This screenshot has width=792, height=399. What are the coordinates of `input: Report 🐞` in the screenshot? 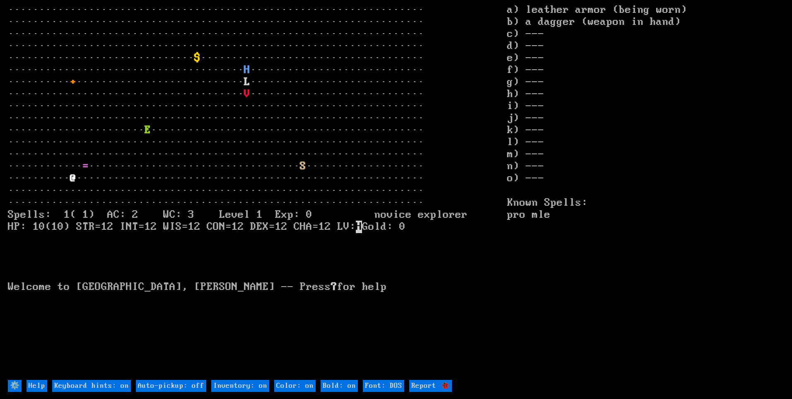 It's located at (431, 385).